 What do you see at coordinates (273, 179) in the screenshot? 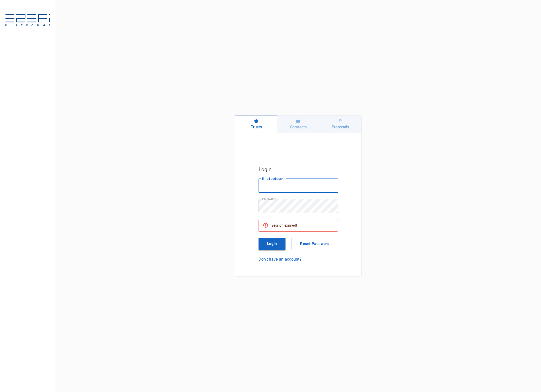
I see `label: Email address` at bounding box center [273, 179].